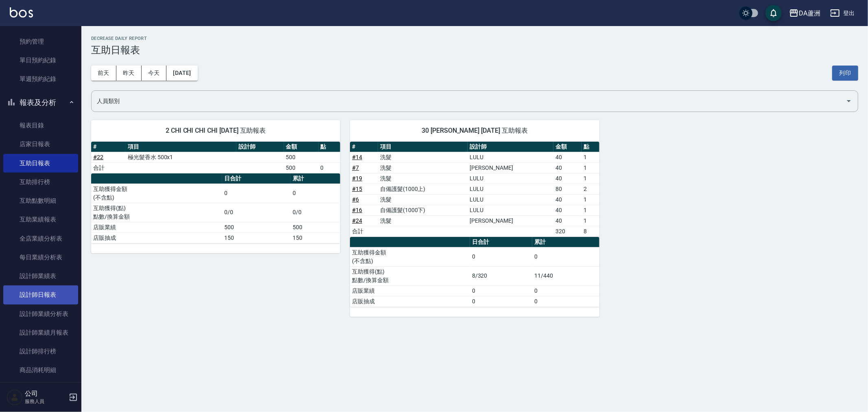  Describe the element at coordinates (45, 393) in the screenshot. I see `h5: 公司` at that location.